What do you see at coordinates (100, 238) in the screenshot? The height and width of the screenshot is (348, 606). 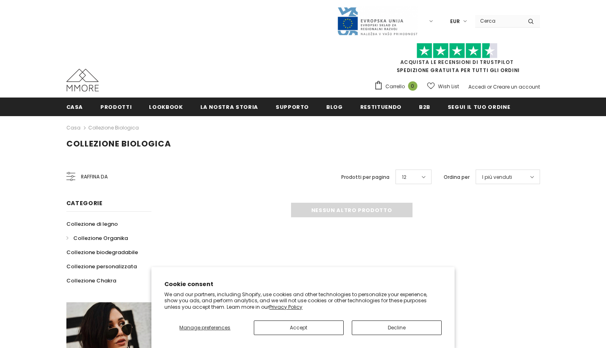 I see `span: Collezione Organika` at bounding box center [100, 238].